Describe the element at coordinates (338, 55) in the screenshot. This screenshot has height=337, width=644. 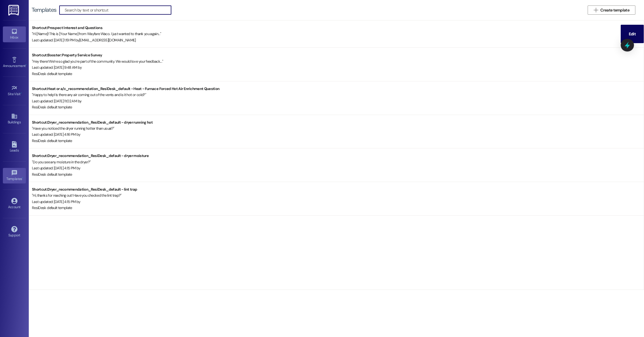
I see `div: Shortcut: Booster: Property Service Survey` at that location.